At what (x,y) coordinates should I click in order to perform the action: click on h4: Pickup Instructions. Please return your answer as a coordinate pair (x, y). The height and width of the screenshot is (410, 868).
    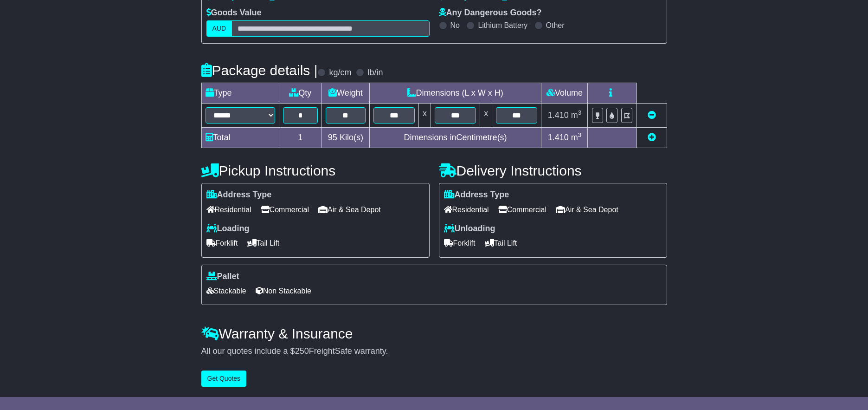
    Looking at the image, I should click on (315, 170).